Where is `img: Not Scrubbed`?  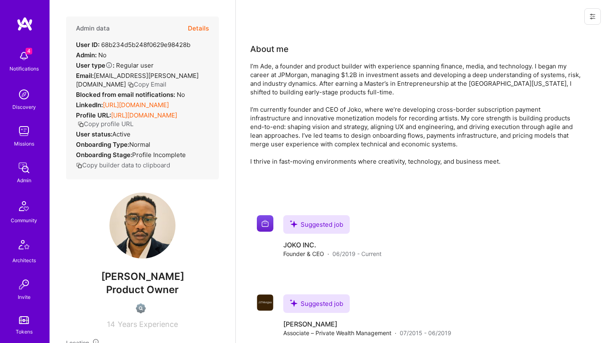
img: Not Scrubbed is located at coordinates (141, 309).